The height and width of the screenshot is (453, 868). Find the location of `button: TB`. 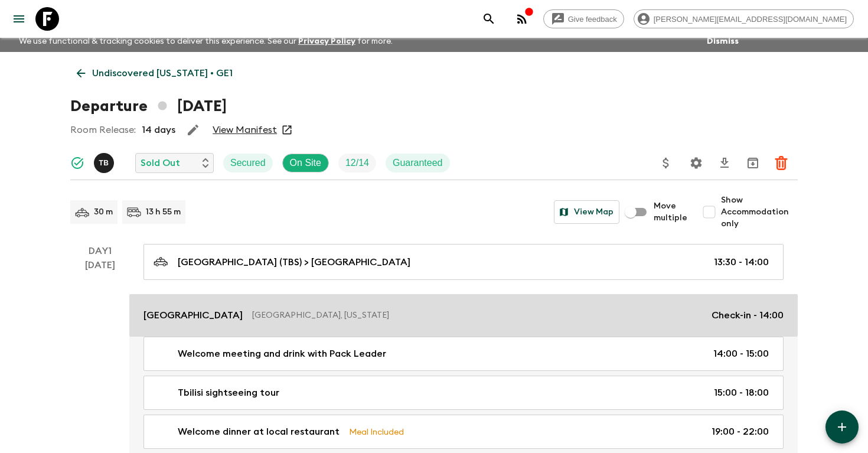

button: TB is located at coordinates (105, 162).